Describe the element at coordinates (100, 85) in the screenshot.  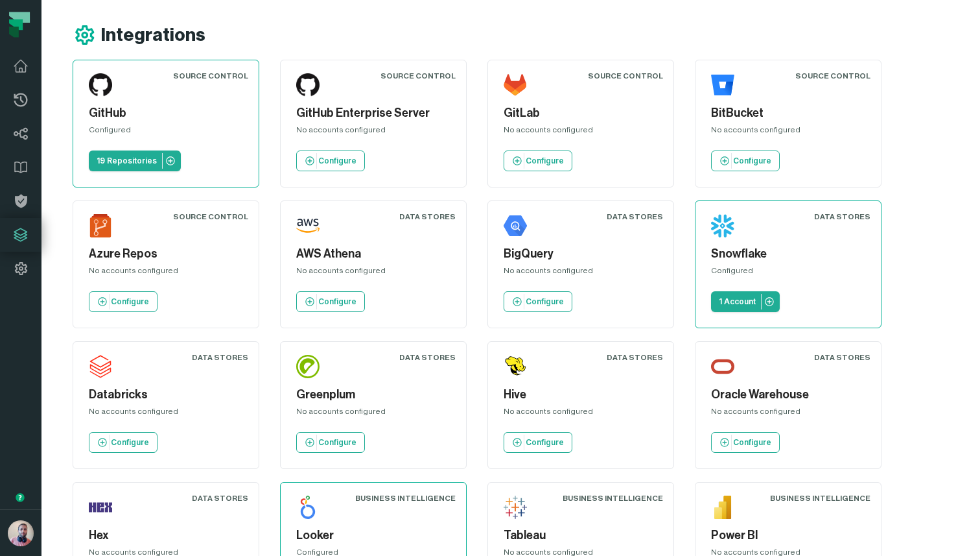
I see `img: GitHub` at that location.